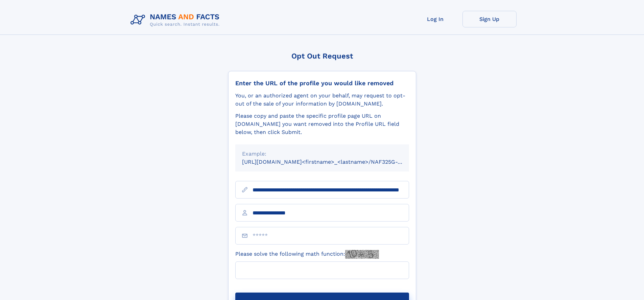 This screenshot has height=300, width=644. What do you see at coordinates (322, 100) in the screenshot?
I see `div: You, or an authorized agent on your behalf, may request to opt-out of the sale of your informatio...` at bounding box center [322, 100].